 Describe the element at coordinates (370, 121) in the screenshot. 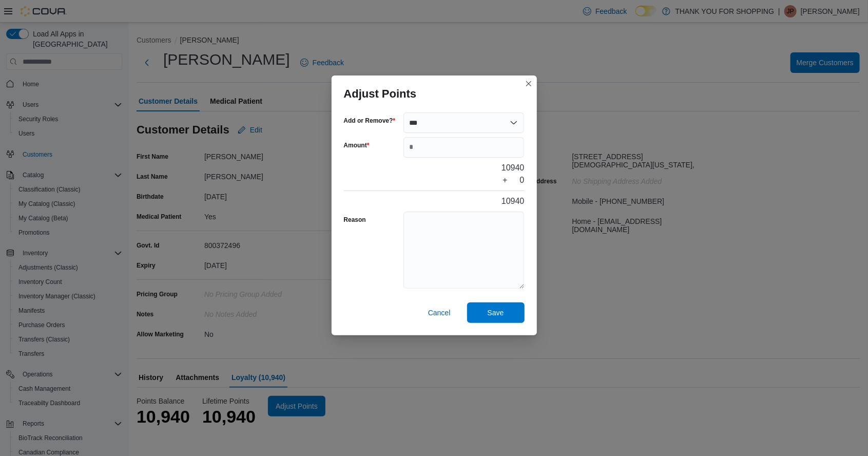

I see `label: Add or Remove?` at that location.